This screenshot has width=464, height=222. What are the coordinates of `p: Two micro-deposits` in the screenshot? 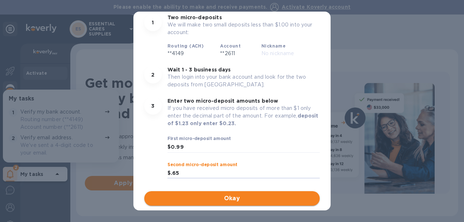 It's located at (243, 17).